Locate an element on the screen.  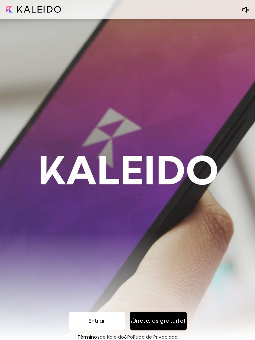
button: ¡Únete, es gratuito! is located at coordinates (159, 321).